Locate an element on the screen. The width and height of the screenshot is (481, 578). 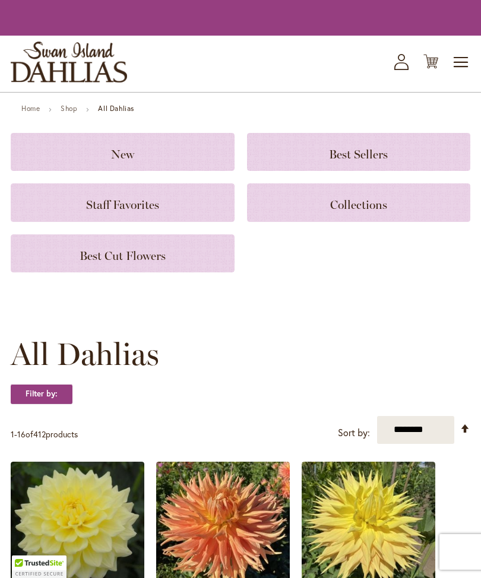
p: - of products is located at coordinates (44, 434).